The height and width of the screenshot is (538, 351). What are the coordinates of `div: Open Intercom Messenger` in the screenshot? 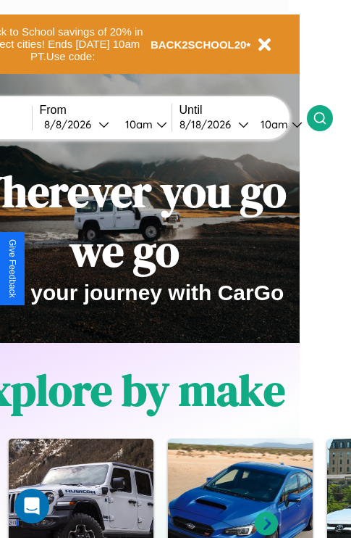 It's located at (32, 506).